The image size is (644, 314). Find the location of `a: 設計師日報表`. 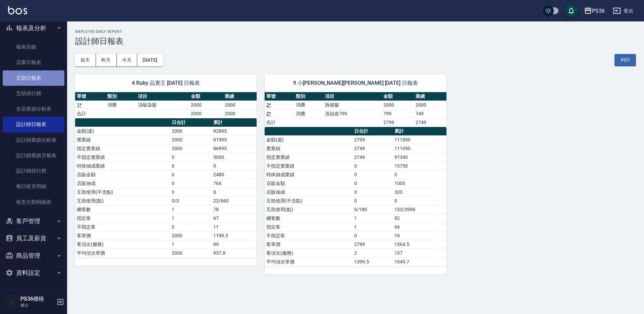

a: 設計師日報表 is located at coordinates (34, 124).